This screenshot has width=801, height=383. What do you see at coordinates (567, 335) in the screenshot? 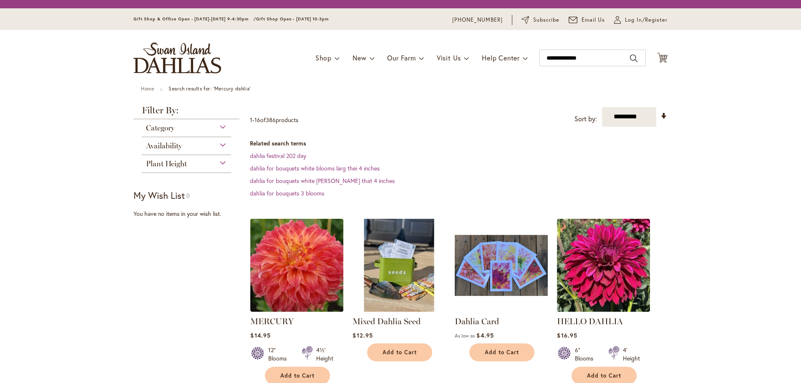
I see `span: $16.95` at bounding box center [567, 335].